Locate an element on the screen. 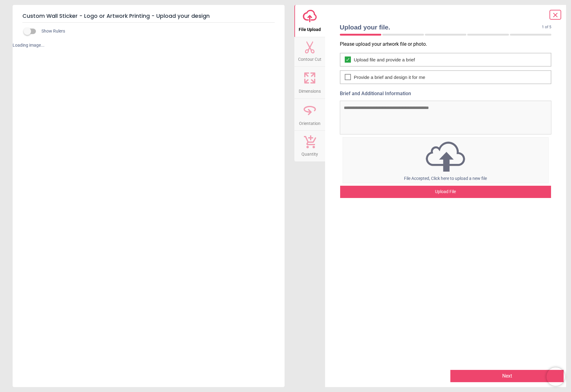 This screenshot has height=392, width=571. span: Dimensions is located at coordinates (310, 90).